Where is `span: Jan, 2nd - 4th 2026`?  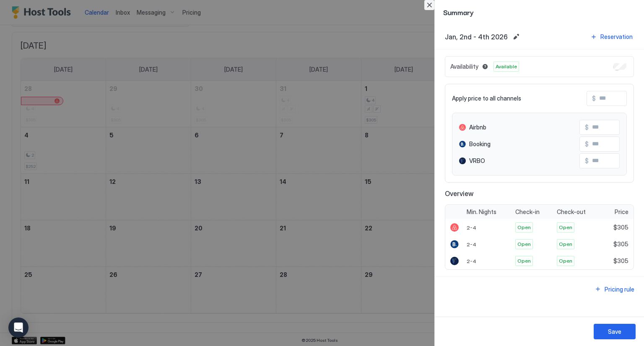 span: Jan, 2nd - 4th 2026 is located at coordinates (476, 37).